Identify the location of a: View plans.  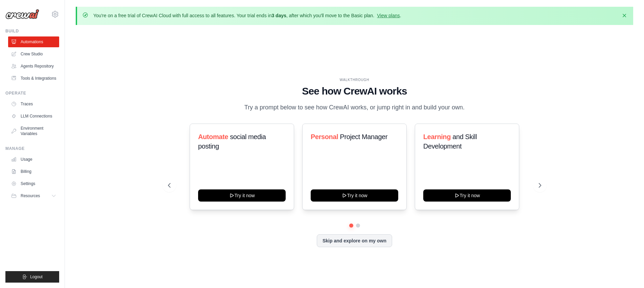
(388, 16).